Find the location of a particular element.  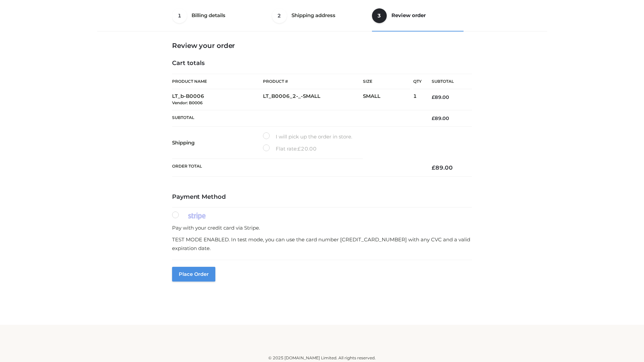

td: LT_b-B0006 is located at coordinates (217, 99).